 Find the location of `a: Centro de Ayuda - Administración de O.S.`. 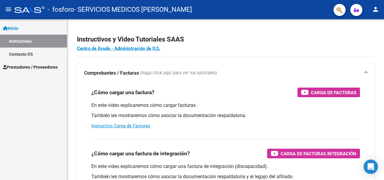

a: Centro de Ayuda - Administración de O.S. is located at coordinates (119, 48).